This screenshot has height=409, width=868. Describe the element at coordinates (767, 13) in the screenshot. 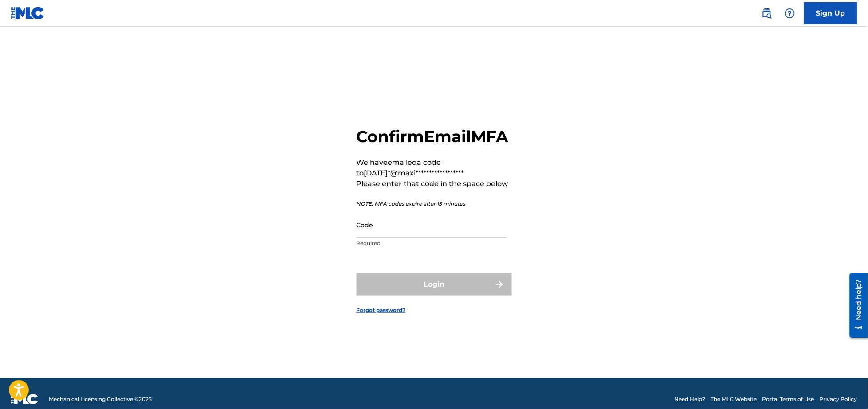

I see `img: search` at that location.